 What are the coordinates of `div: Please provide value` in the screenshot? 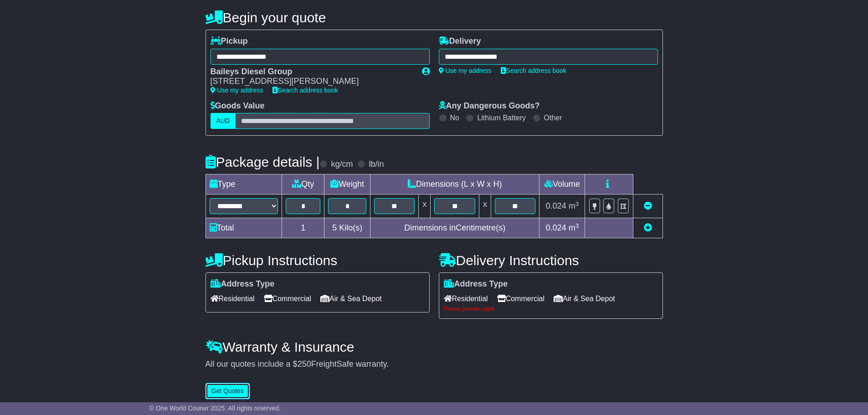 It's located at (551, 308).